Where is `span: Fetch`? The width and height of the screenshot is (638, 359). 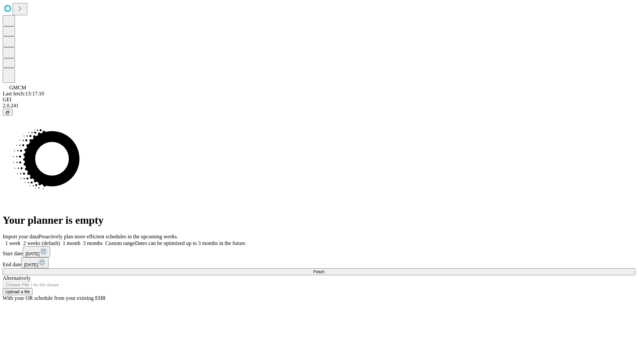
span: Fetch is located at coordinates (318, 271).